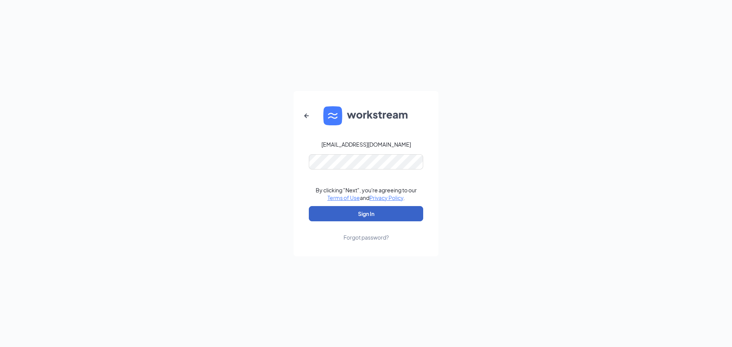 The height and width of the screenshot is (347, 732). I want to click on a: Terms of Use, so click(343, 198).